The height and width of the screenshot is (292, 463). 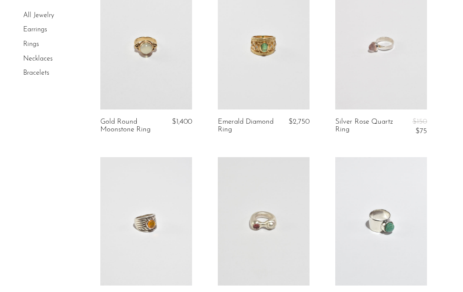 I want to click on span: $150, so click(x=420, y=121).